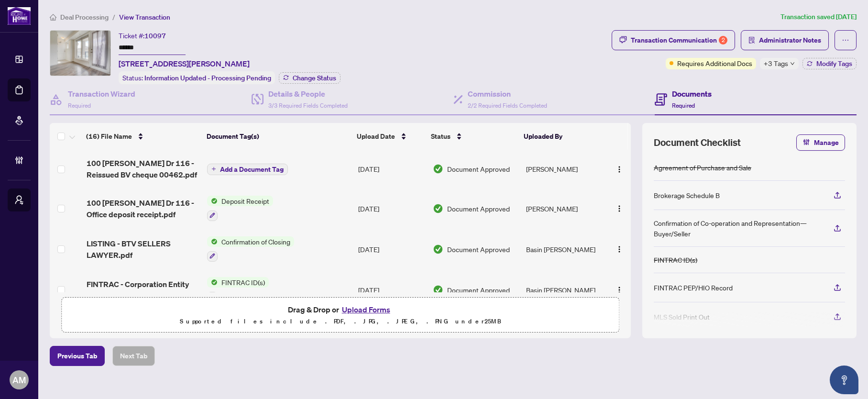  Describe the element at coordinates (821, 143) in the screenshot. I see `button: Manage` at that location.